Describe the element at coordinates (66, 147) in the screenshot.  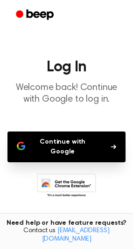
I see `button: Continue with Google` at that location.